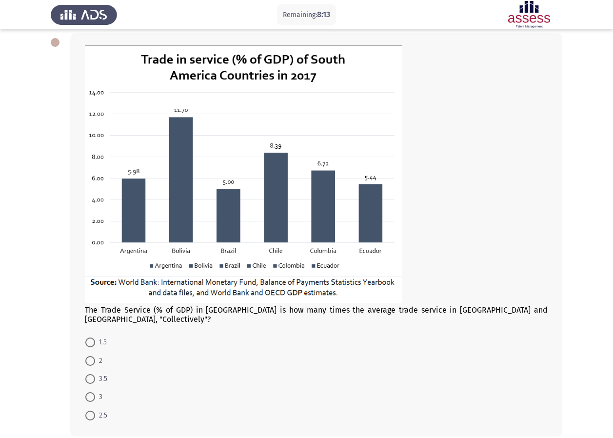 The height and width of the screenshot is (438, 613). I want to click on img: Assessment logo of Assessment En (Focus & 16PD), so click(529, 15).